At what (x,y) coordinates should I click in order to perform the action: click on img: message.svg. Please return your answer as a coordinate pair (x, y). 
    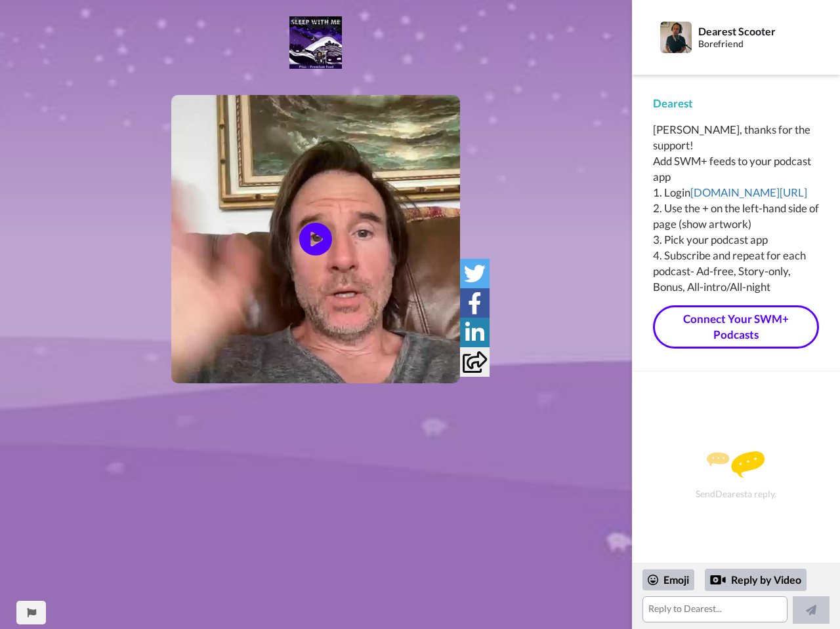
    Looking at the image, I should click on (736, 465).